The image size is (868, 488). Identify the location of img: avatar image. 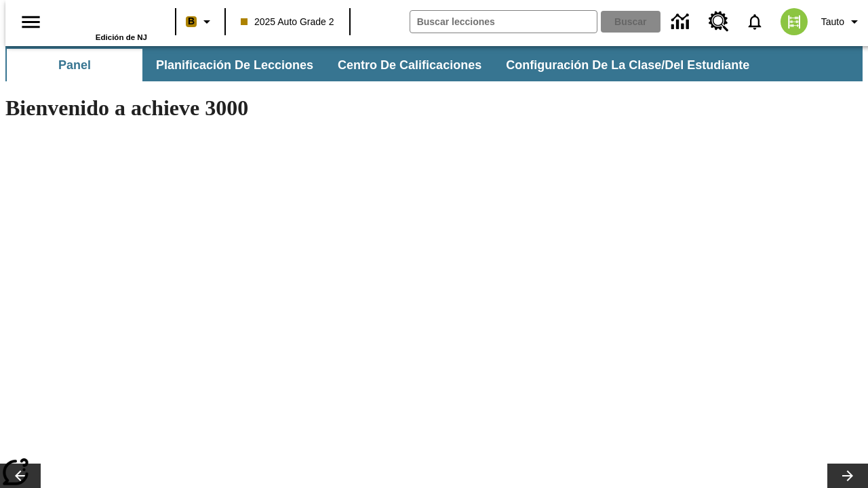
(794, 22).